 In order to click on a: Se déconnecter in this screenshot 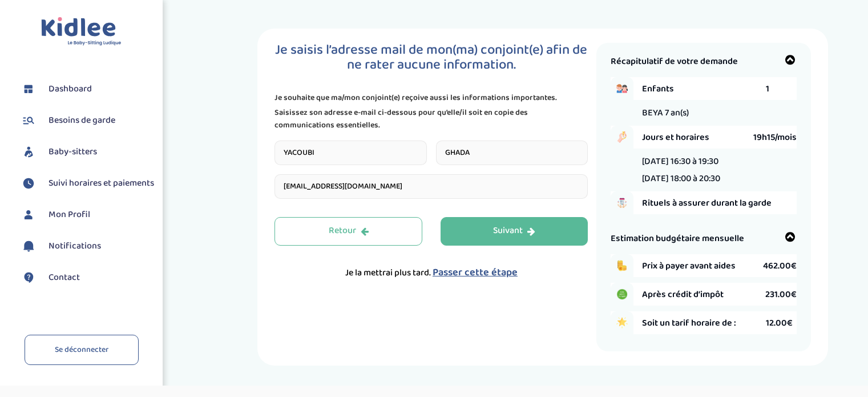, I will do `click(82, 350)`.